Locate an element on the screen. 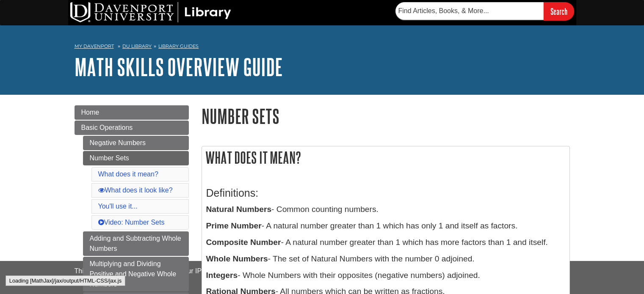 The height and width of the screenshot is (294, 644). b: Integers is located at coordinates (222, 275).